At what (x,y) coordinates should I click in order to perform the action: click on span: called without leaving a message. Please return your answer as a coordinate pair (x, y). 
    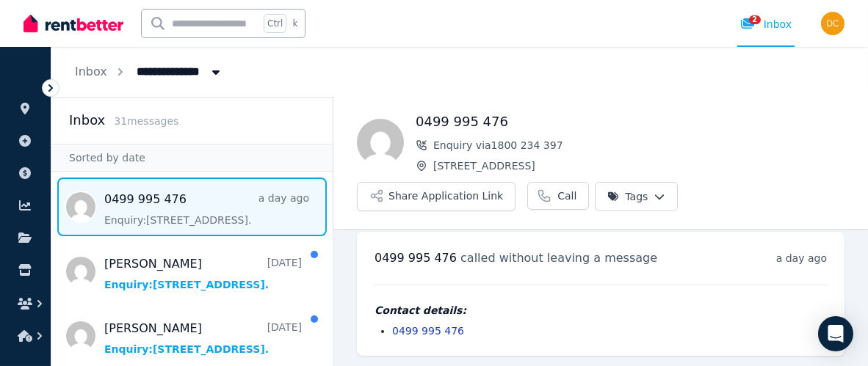
    Looking at the image, I should click on (559, 257).